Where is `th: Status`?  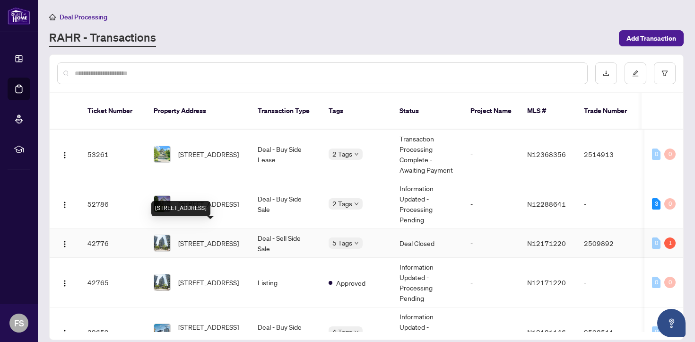
th: Status is located at coordinates (427, 111).